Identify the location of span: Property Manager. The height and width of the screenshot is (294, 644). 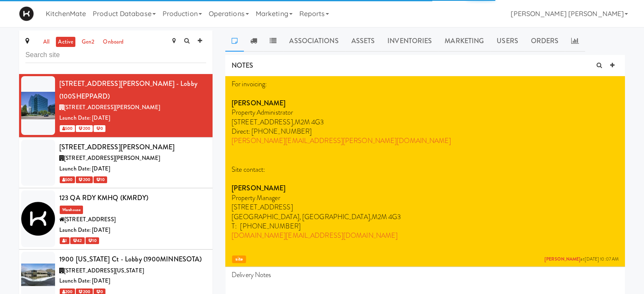
(256, 198).